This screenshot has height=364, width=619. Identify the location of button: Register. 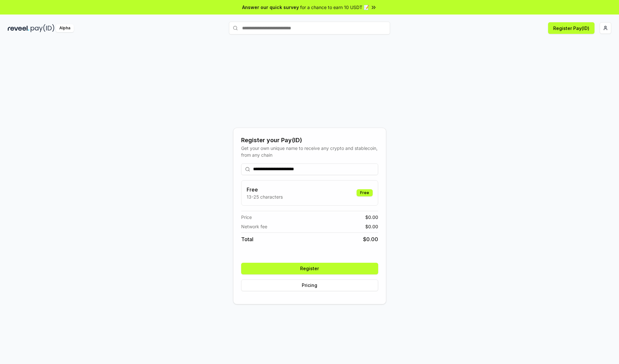
(309, 268).